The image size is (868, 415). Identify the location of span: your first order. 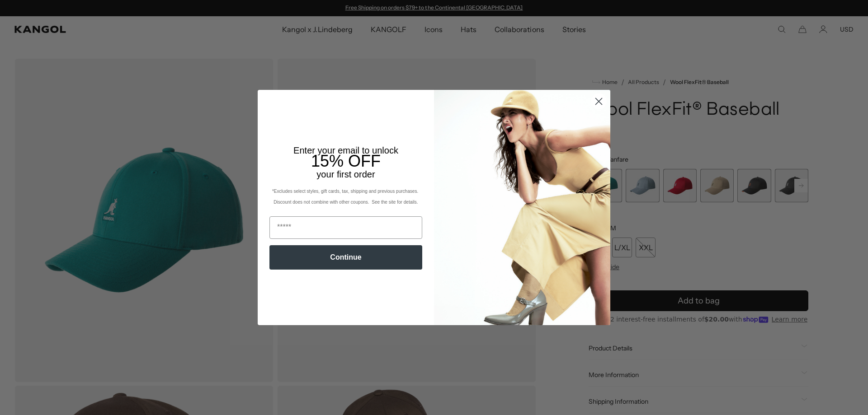
(345, 175).